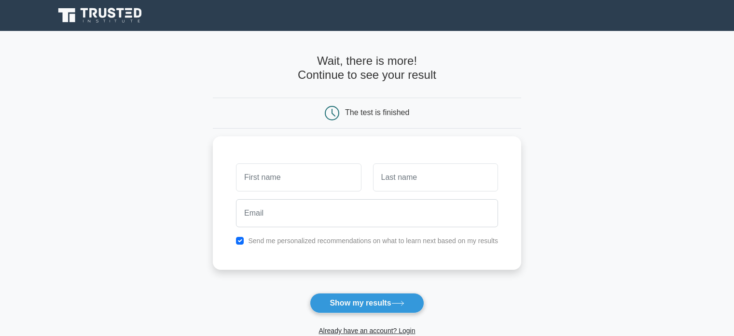 The image size is (734, 336). Describe the element at coordinates (367, 330) in the screenshot. I see `a: Already have an account? Login` at that location.